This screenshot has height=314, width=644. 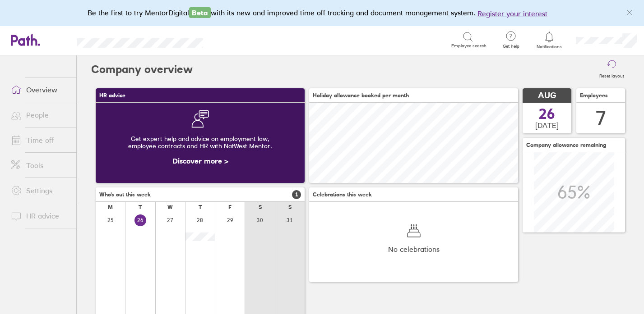 I want to click on h2: Company overview, so click(x=141, y=69).